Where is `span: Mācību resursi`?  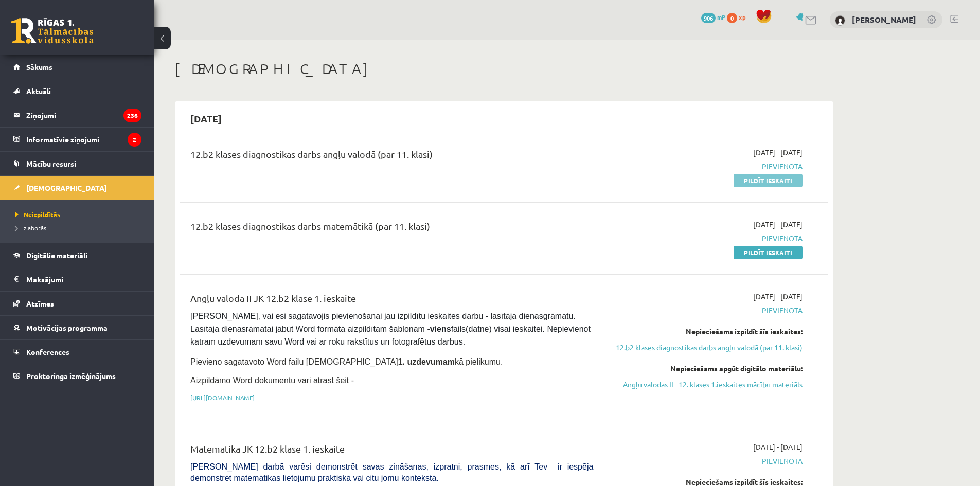 span: Mācību resursi is located at coordinates (51, 164).